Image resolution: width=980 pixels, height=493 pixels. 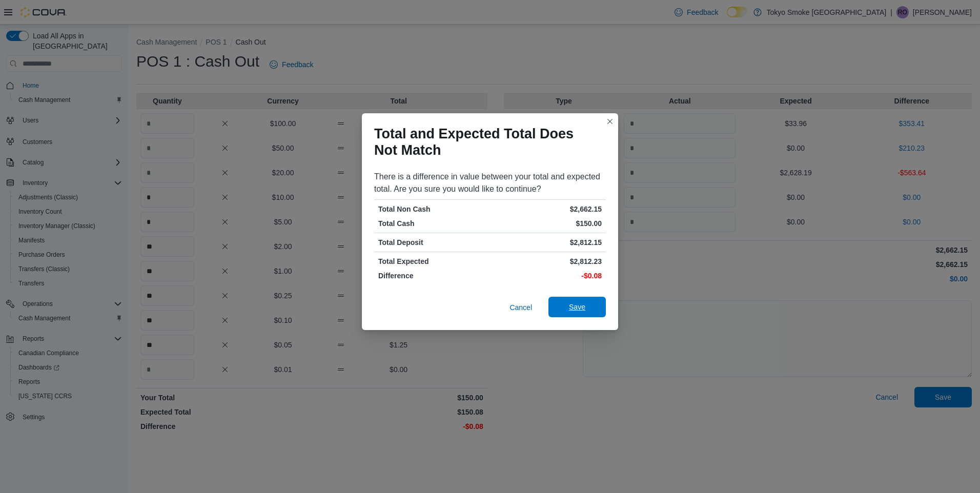 What do you see at coordinates (521, 308) in the screenshot?
I see `button: Cancel` at bounding box center [521, 308].